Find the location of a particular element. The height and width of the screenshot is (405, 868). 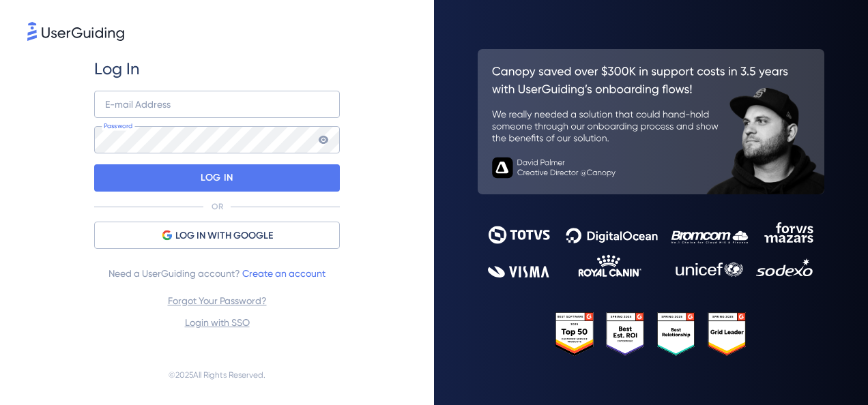

span: Need a UserGuiding account? is located at coordinates (217, 274).